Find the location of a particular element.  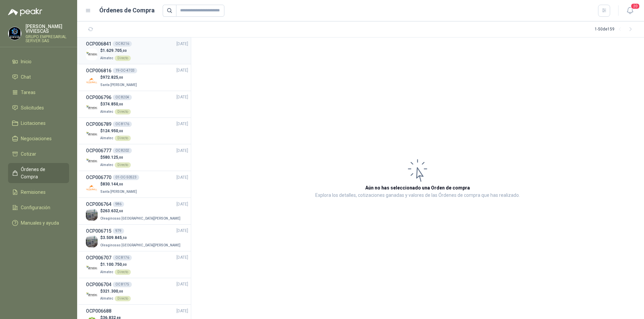

button: 20 is located at coordinates (630, 11).